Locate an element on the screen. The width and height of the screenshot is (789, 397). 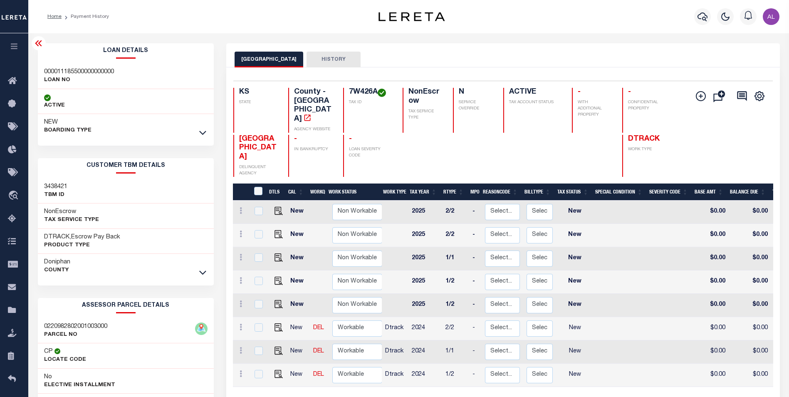
p: County is located at coordinates (57, 270).